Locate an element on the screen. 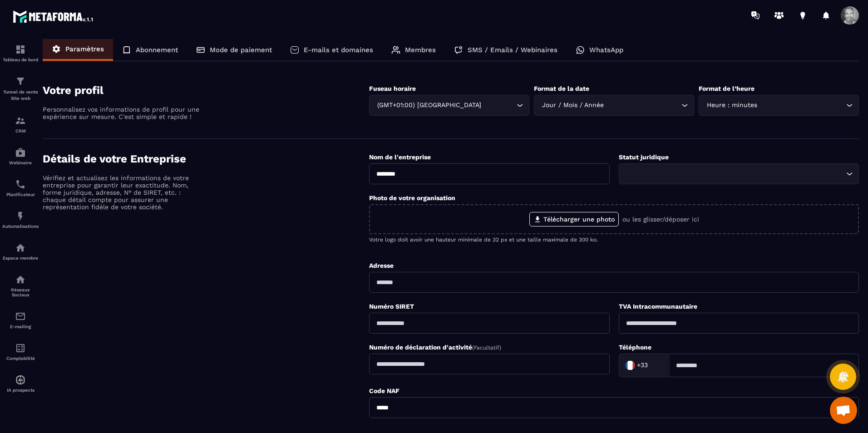  img: logo is located at coordinates (54, 17).